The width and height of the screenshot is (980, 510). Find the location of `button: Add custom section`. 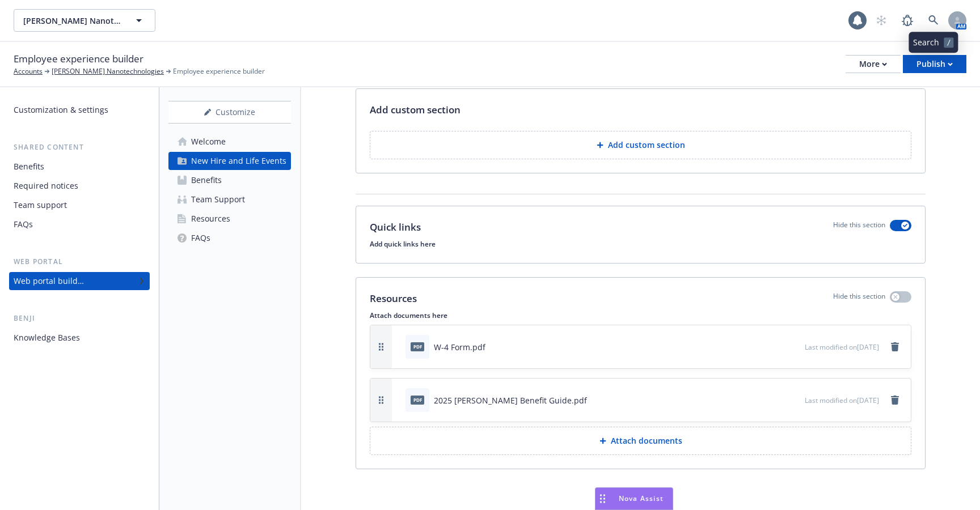

button: Add custom section is located at coordinates (640, 145).